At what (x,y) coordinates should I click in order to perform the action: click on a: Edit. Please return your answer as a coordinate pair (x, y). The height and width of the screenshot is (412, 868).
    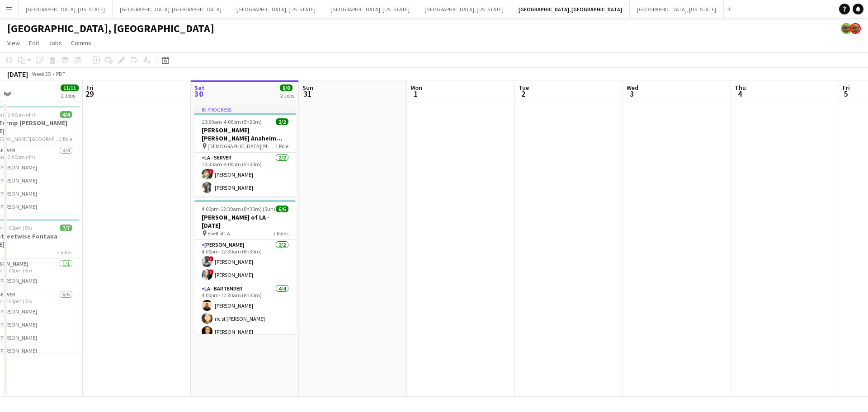
    Looking at the image, I should click on (34, 43).